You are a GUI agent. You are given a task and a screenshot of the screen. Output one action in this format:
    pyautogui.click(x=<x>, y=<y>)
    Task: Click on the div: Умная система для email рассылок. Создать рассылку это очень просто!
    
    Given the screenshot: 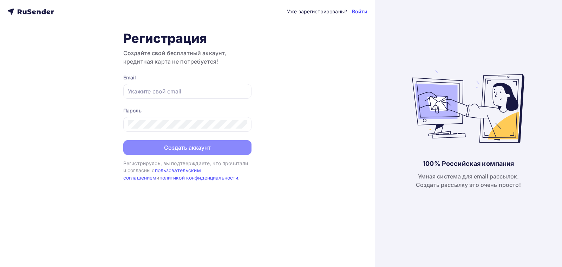 What is the action you would take?
    pyautogui.click(x=469, y=181)
    